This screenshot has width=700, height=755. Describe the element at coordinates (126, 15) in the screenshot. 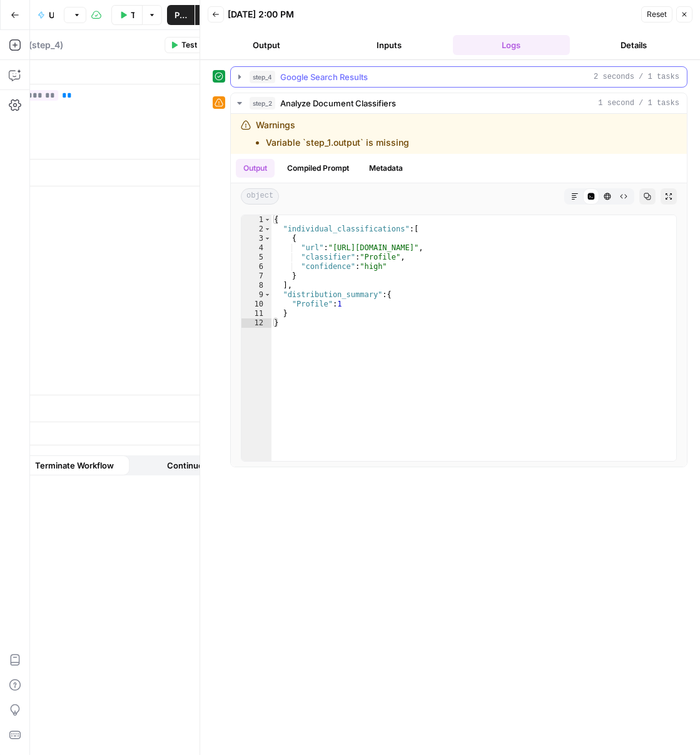

I see `button: Test Workflow` at that location.